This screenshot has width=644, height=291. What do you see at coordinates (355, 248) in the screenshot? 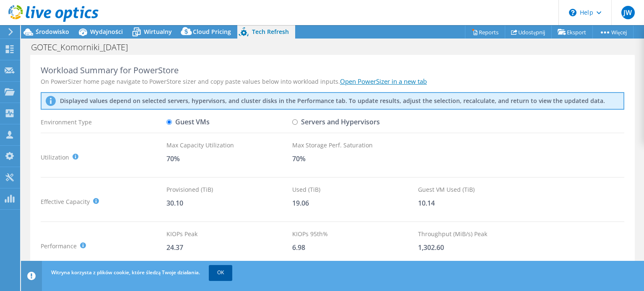
I see `div: 6.98` at bounding box center [355, 248].